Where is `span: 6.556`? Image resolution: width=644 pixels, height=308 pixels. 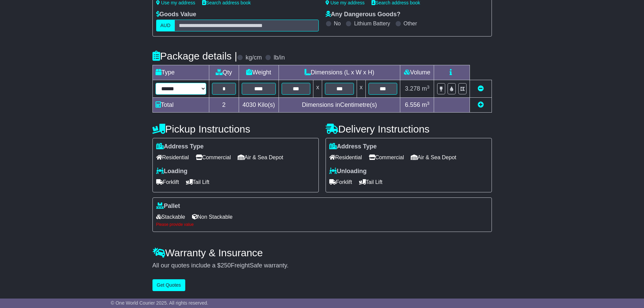 span: 6.556 is located at coordinates (412, 105).